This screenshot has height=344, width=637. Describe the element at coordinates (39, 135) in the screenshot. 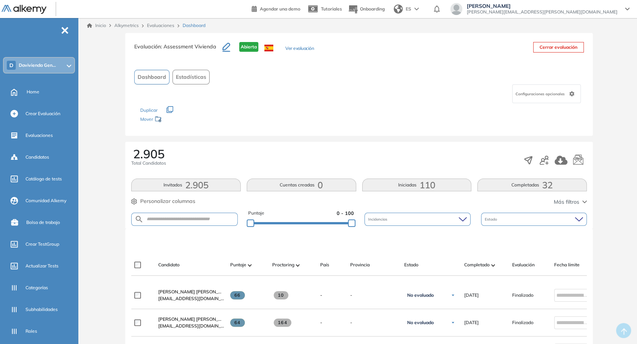

I see `span: Evaluaciones` at that location.